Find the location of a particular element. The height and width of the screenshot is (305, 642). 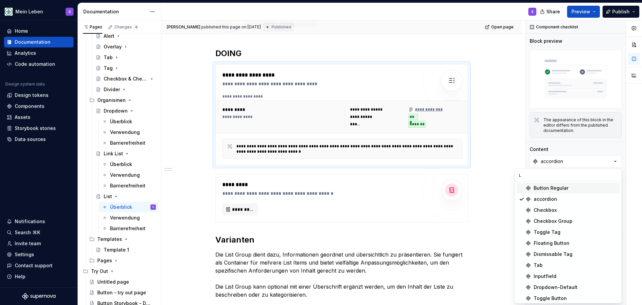

span: Share is located at coordinates (553, 12).